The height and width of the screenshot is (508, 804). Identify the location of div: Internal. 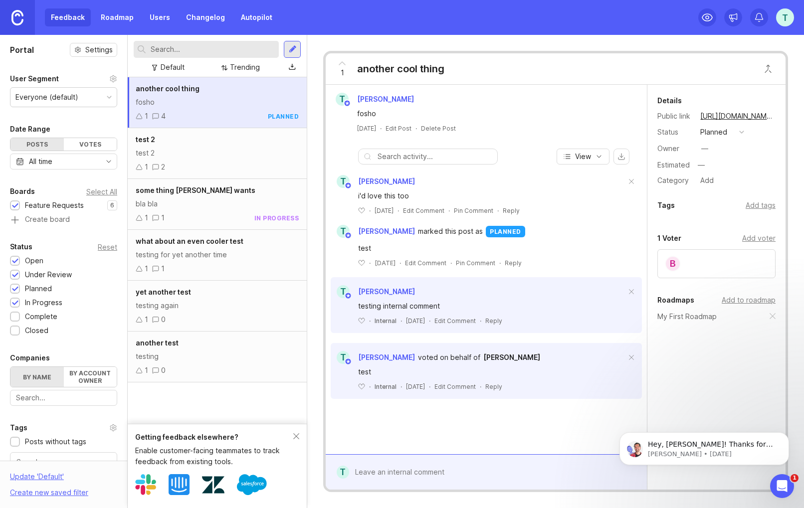
(386, 387).